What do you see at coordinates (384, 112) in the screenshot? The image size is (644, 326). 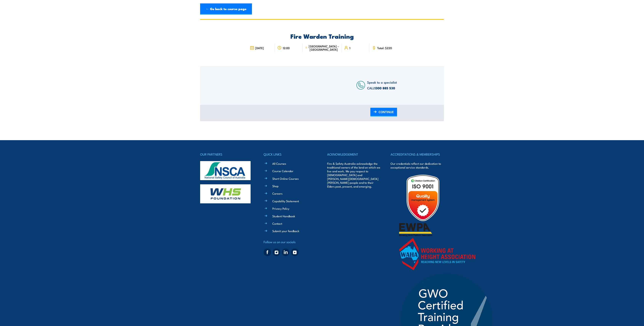 I see `a: CONTINUE` at bounding box center [384, 112].